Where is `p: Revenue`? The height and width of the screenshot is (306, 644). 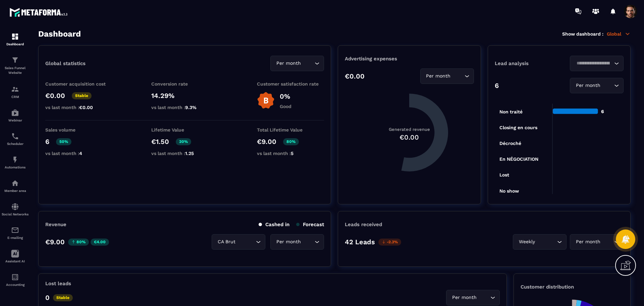 p: Revenue is located at coordinates (56, 224).